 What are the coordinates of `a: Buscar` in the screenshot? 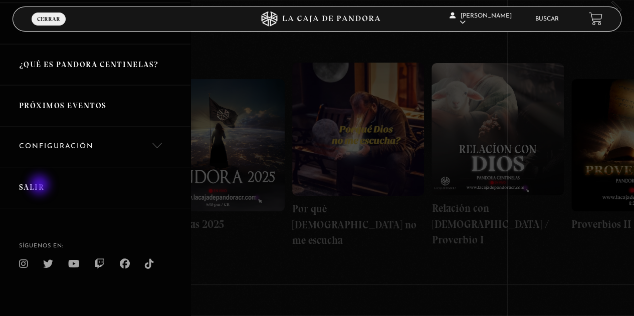 It's located at (547, 19).